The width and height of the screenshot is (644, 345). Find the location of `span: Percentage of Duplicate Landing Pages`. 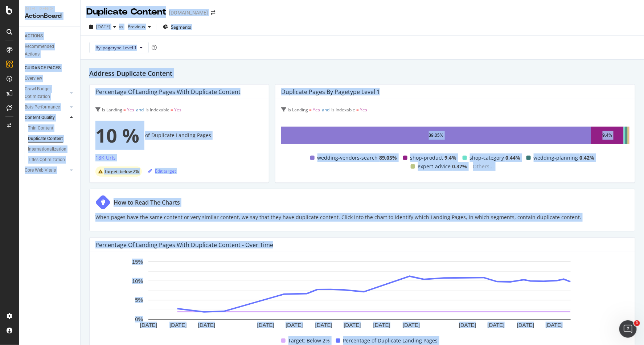

span: Percentage of Duplicate Landing Pages is located at coordinates (390, 341).